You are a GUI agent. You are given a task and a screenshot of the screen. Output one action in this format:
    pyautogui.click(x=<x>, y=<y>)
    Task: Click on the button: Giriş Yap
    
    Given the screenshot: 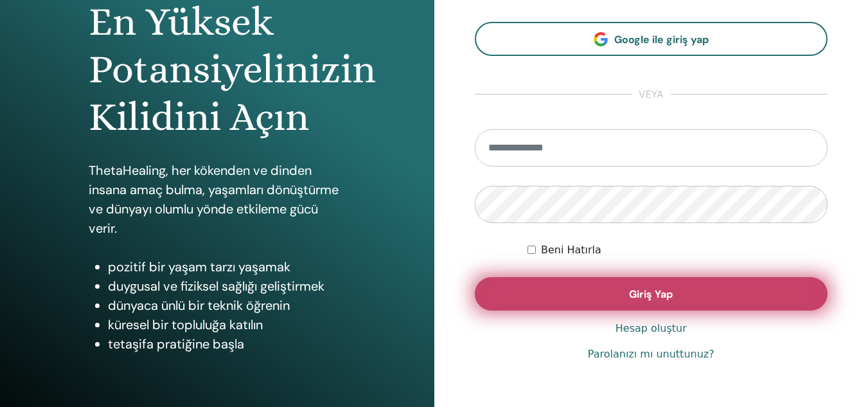 What is the action you would take?
    pyautogui.click(x=651, y=294)
    